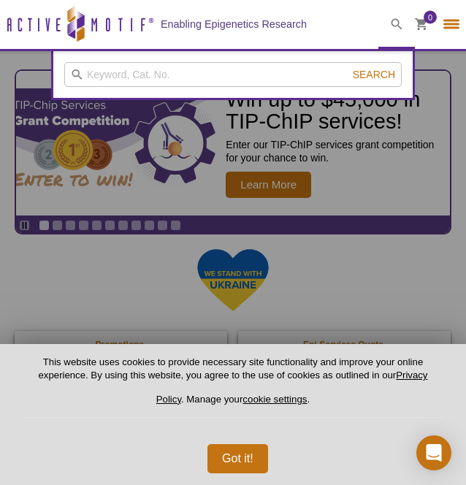 The image size is (466, 485). Describe the element at coordinates (422, 26) in the screenshot. I see `a: 0` at that location.